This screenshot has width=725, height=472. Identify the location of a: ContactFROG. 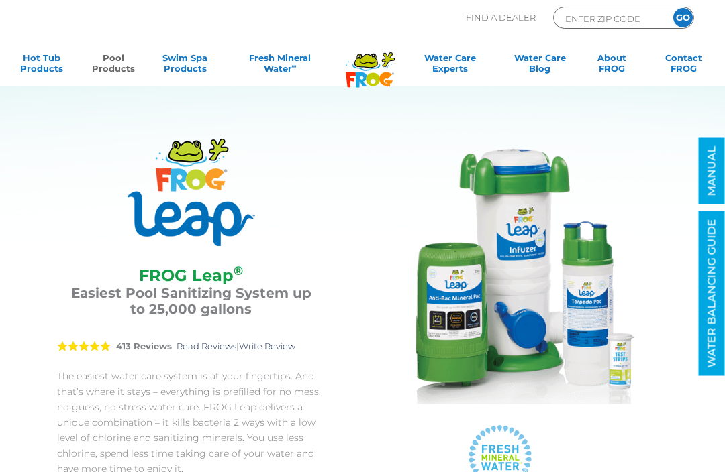
(683, 66).